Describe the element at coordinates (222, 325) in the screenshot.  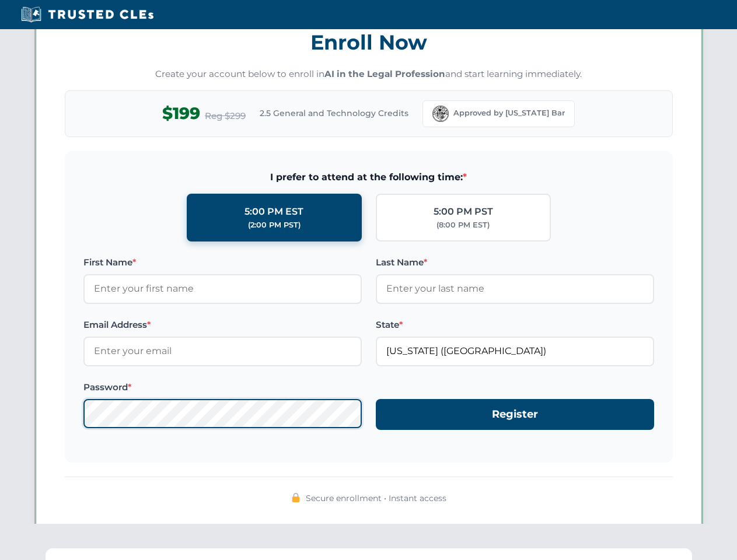
I see `label: Email Address` at that location.